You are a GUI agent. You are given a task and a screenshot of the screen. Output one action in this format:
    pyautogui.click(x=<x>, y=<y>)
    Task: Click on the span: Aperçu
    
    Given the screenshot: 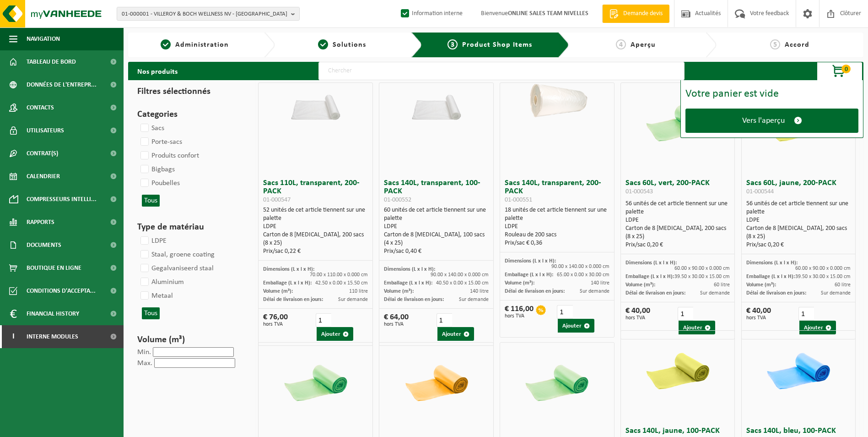 What is the action you would take?
    pyautogui.click(x=643, y=45)
    